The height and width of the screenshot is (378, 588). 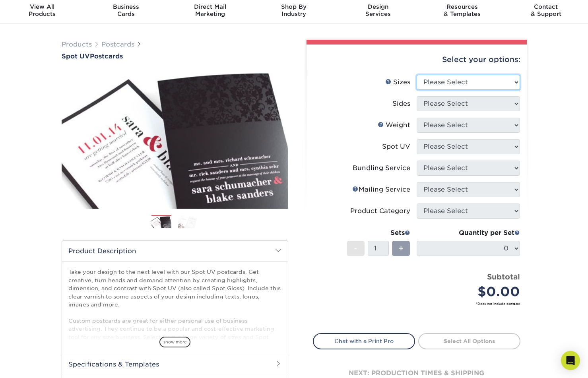 What do you see at coordinates (175, 139) in the screenshot?
I see `img: Spot UV 01` at bounding box center [175, 139].